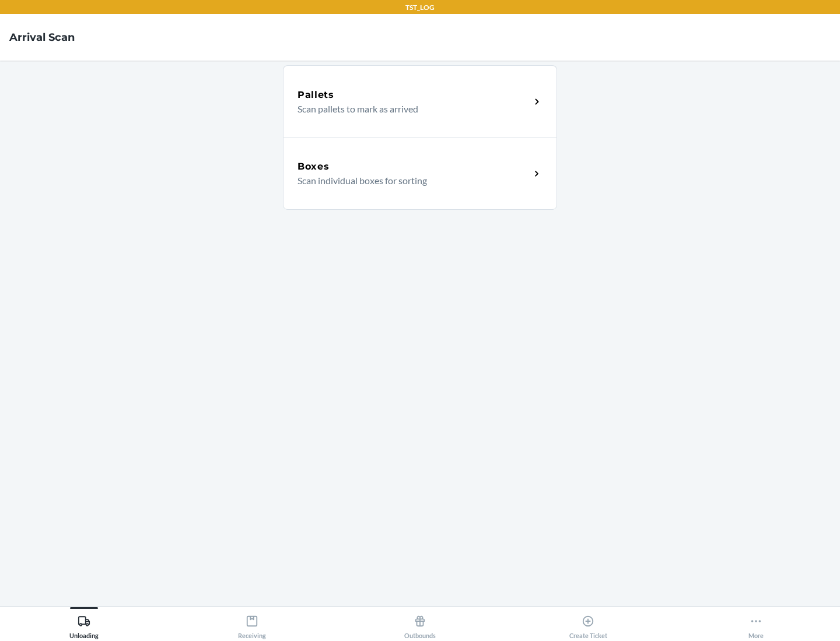  I want to click on button: Create Ticket, so click(588, 623).